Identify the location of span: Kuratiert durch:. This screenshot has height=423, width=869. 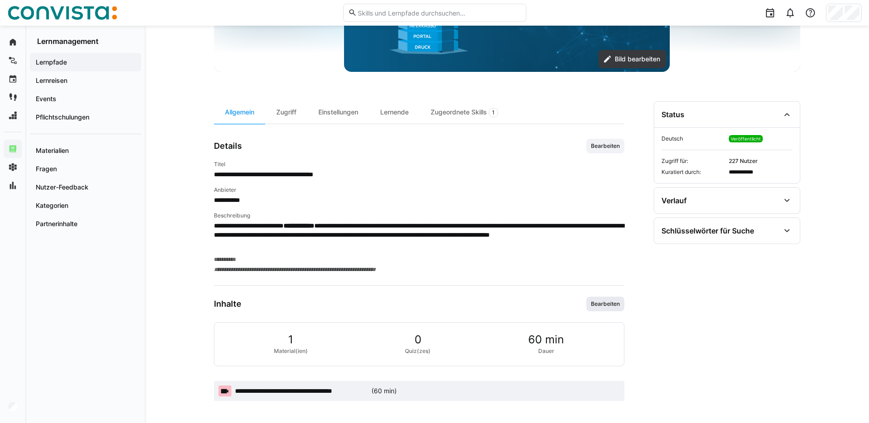
(693, 172).